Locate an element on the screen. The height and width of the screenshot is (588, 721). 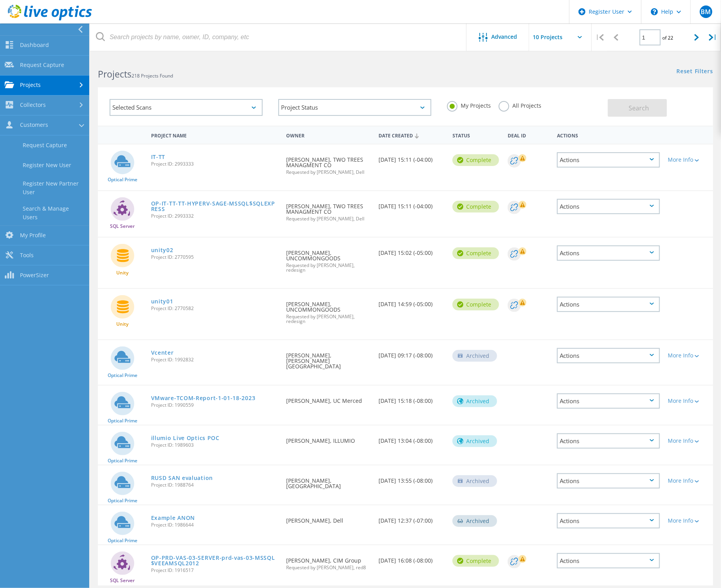
span: Project ID: 1990559 is located at coordinates (215, 405).